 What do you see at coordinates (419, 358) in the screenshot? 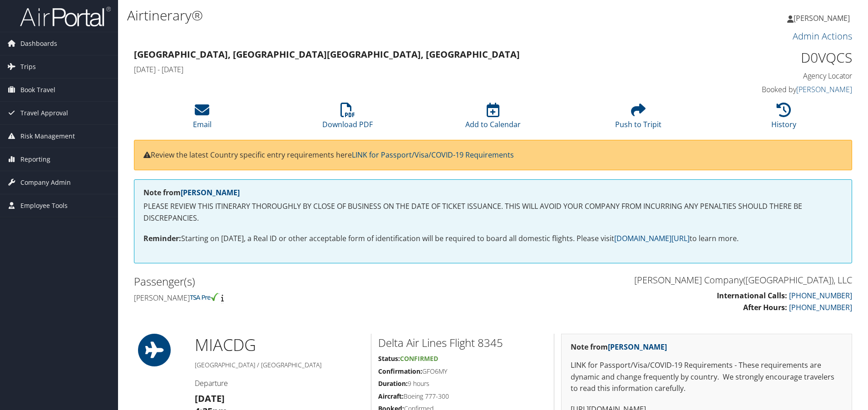
I see `span: Confirmed` at bounding box center [419, 358].